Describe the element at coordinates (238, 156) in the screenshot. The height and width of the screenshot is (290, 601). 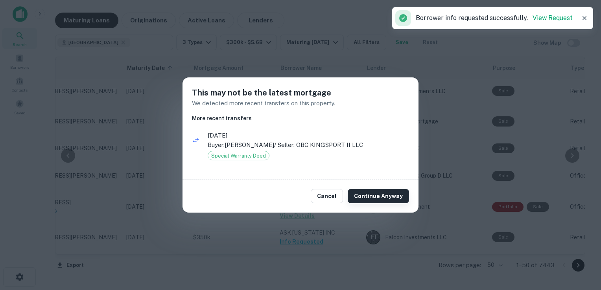
I see `div: Special Warranty Deed` at that location.